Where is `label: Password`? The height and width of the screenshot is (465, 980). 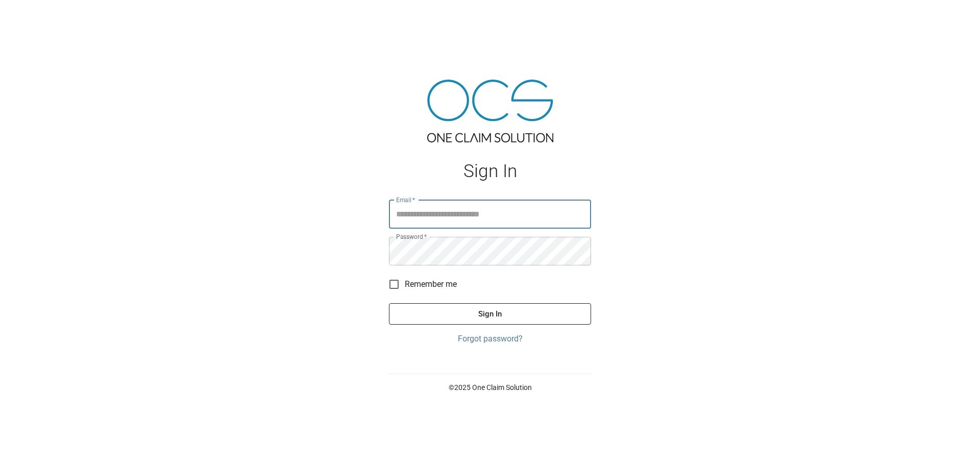
label: Password is located at coordinates (411, 236).